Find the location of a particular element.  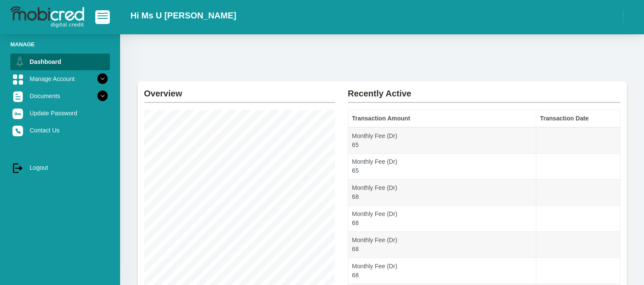

th: Transaction Amount is located at coordinates (442, 119).